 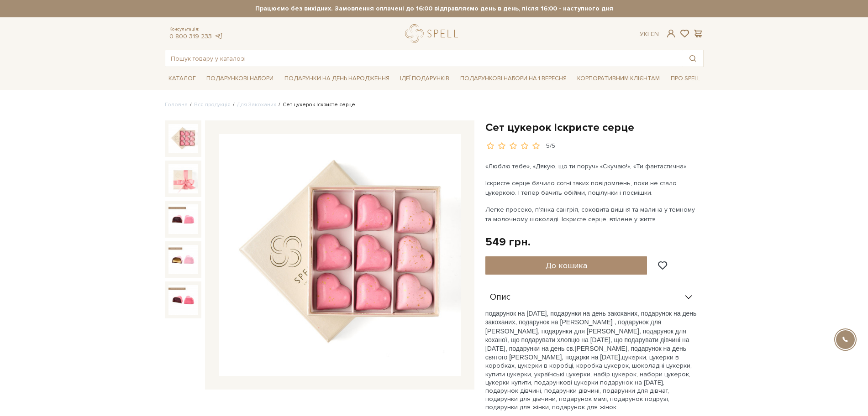 I want to click on p: Легке просеко, п’янка сангрія, соковита вишня та малина у темному та молочному шоколаді. Іскристе..., so click(x=592, y=214).